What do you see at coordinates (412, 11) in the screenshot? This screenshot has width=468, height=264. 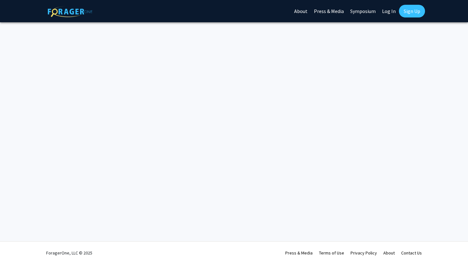 I see `a: Sign Up` at bounding box center [412, 11].